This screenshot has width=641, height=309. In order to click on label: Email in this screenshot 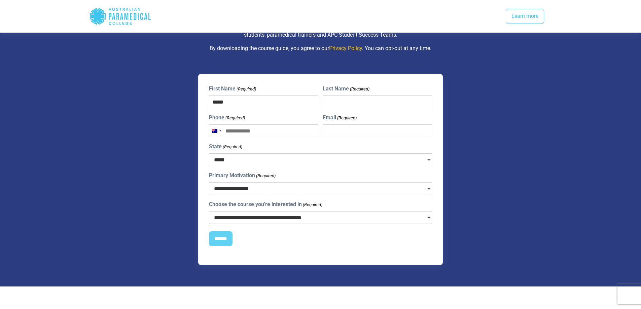, I will do `click(340, 118)`.